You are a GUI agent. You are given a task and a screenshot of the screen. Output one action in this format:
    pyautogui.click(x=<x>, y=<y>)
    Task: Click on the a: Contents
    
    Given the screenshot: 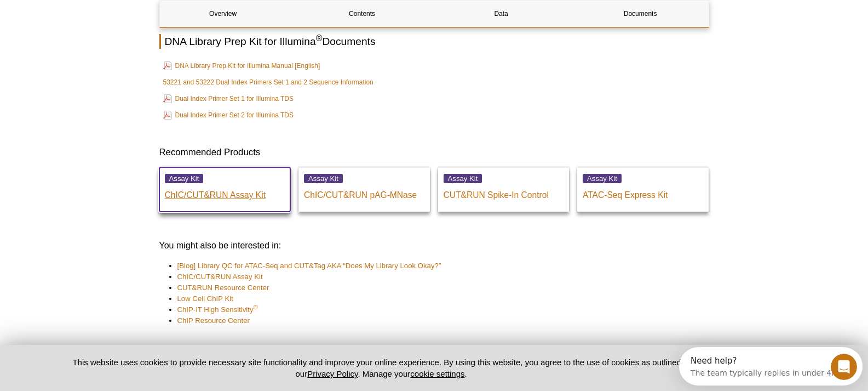 What is the action you would take?
    pyautogui.click(x=362, y=14)
    